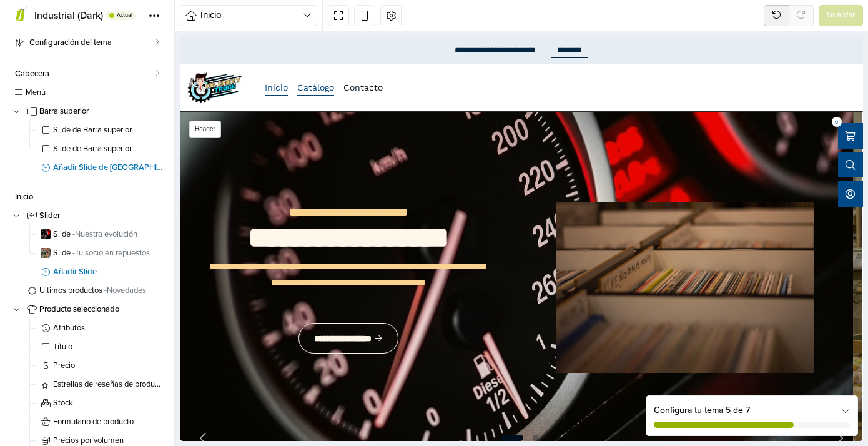 This screenshot has width=868, height=446. What do you see at coordinates (109, 328) in the screenshot?
I see `span: Atributos` at bounding box center [109, 328].